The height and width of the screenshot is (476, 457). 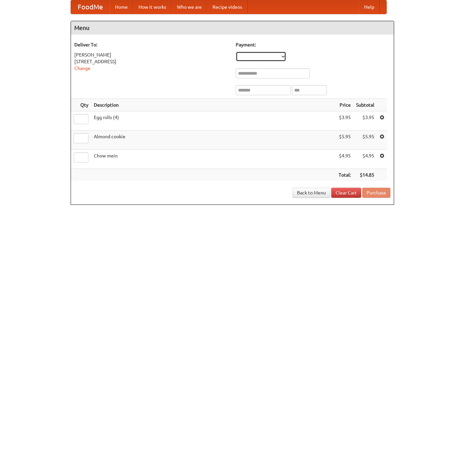 I want to click on a: Back to Menu, so click(x=311, y=193).